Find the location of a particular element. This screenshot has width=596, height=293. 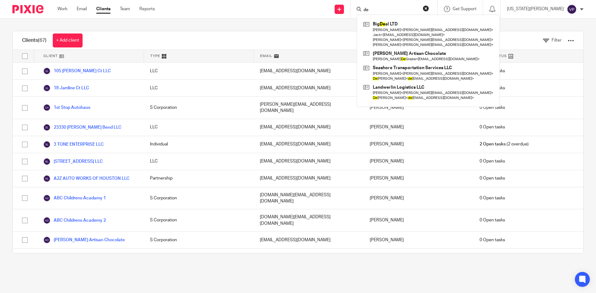

a: 1st Stop Autohaus is located at coordinates (67, 108).